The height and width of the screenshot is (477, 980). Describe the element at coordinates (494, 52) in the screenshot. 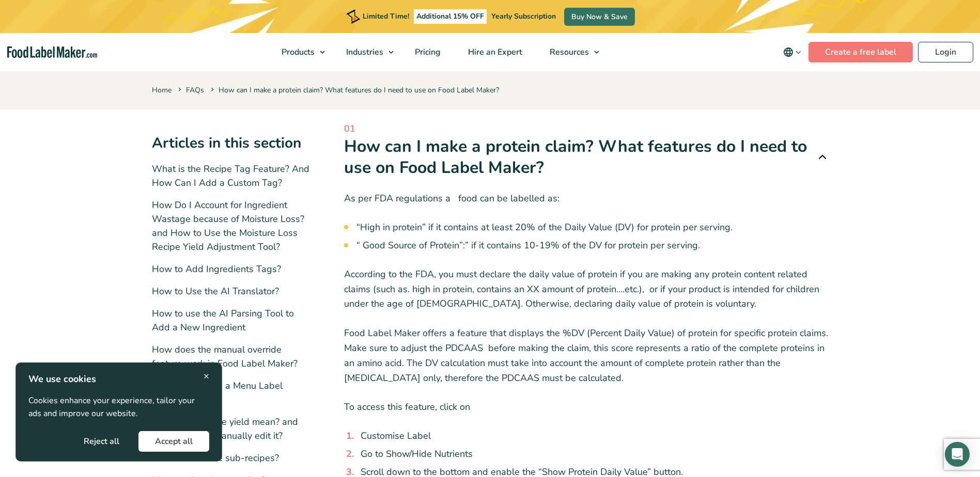

I see `a: Hire an Expert` at that location.